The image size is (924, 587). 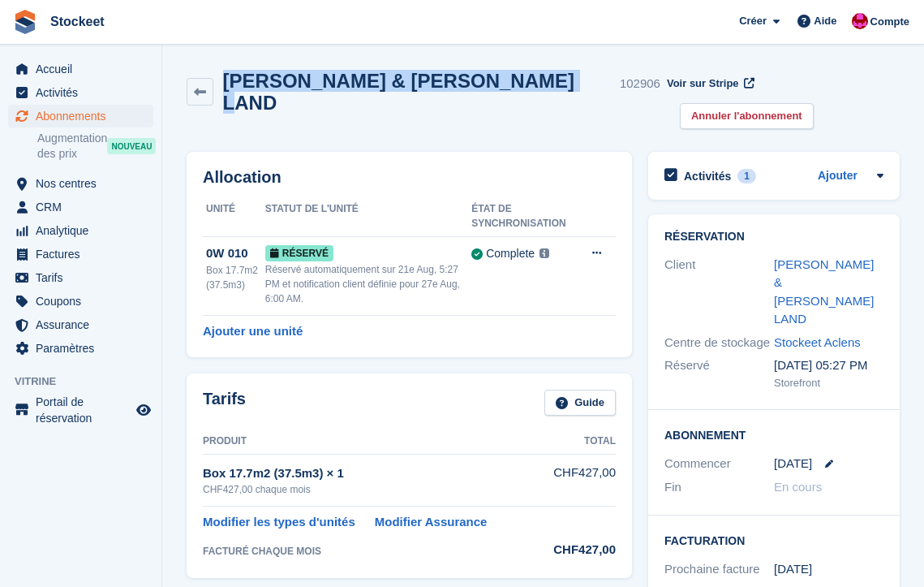 I want to click on a: Boutique d'aperçu, so click(x=144, y=410).